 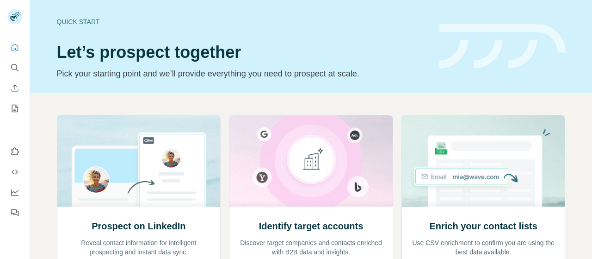 I want to click on button: Feedback, so click(x=15, y=212).